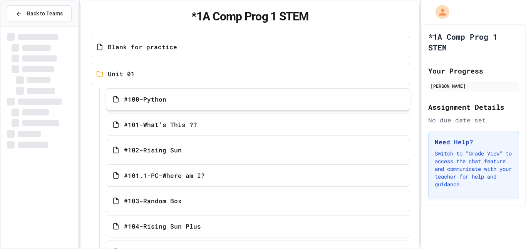 The height and width of the screenshot is (249, 526). I want to click on span: #101-What's This ??, so click(161, 125).